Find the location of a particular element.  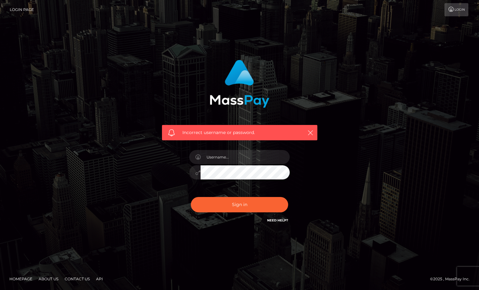

button: Sign in is located at coordinates (239, 205).